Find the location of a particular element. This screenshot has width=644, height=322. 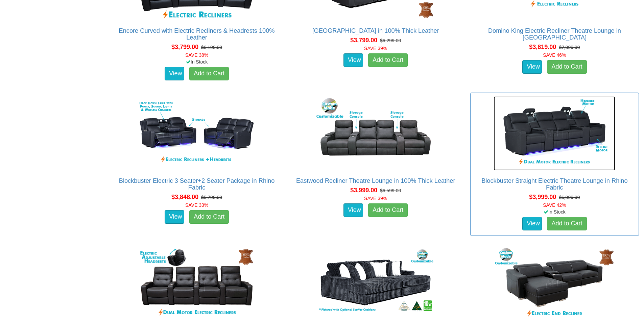

font: SAVE 33% is located at coordinates (197, 205).